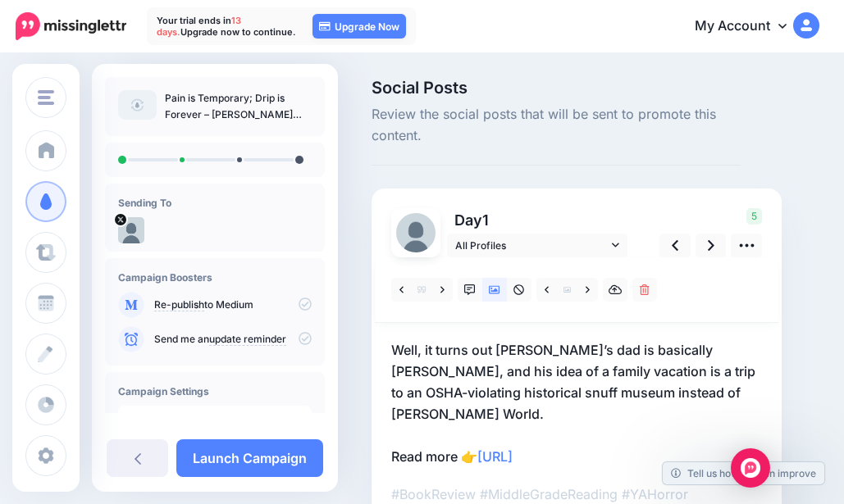 This screenshot has width=844, height=504. Describe the element at coordinates (485, 219) in the screenshot. I see `span: 1` at that location.